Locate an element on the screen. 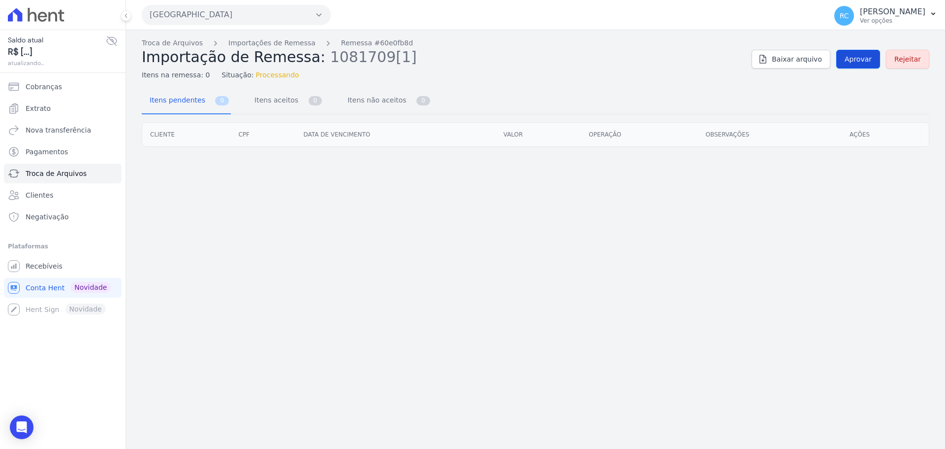 Image resolution: width=945 pixels, height=449 pixels. span: Itens na remessa: 0 is located at coordinates (176, 75).